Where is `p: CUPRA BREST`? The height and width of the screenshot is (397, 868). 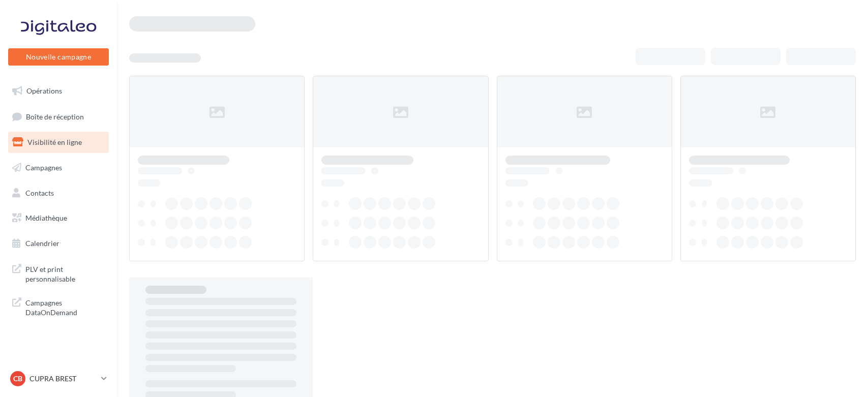 p: CUPRA BREST is located at coordinates (63, 379).